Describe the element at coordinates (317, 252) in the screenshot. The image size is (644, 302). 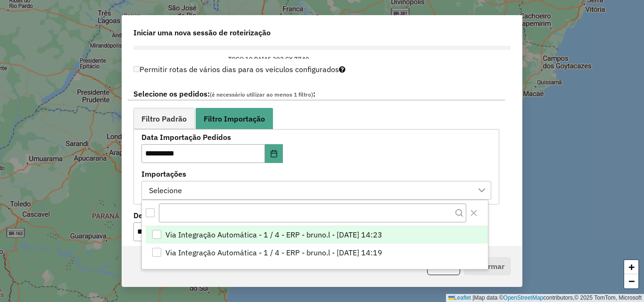
I see `li: Via Integração Automática - 1 / 4 - ERP - bruno.l - 16/08/2025 14:19` at that location.